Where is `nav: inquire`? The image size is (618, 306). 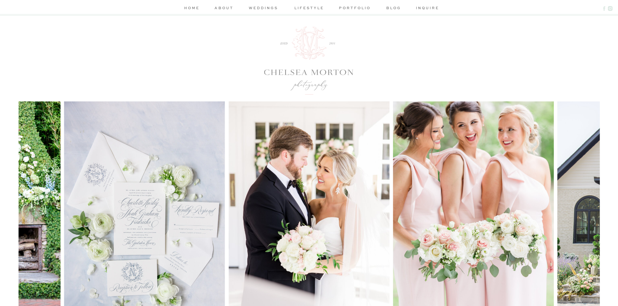
nav: inquire is located at coordinates (426, 8).